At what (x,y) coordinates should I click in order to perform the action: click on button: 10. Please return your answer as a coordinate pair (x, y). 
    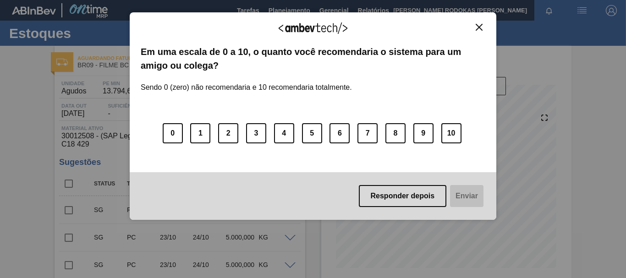
    Looking at the image, I should click on (452, 133).